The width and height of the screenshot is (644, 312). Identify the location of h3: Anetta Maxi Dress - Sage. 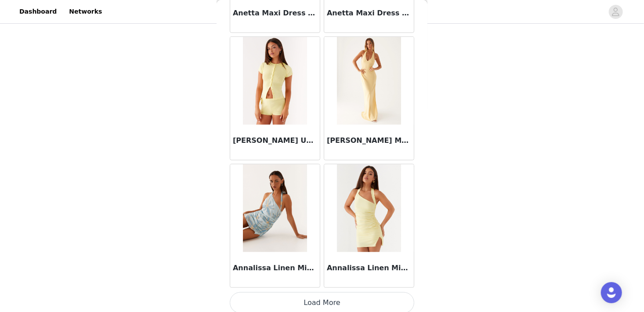
(275, 13).